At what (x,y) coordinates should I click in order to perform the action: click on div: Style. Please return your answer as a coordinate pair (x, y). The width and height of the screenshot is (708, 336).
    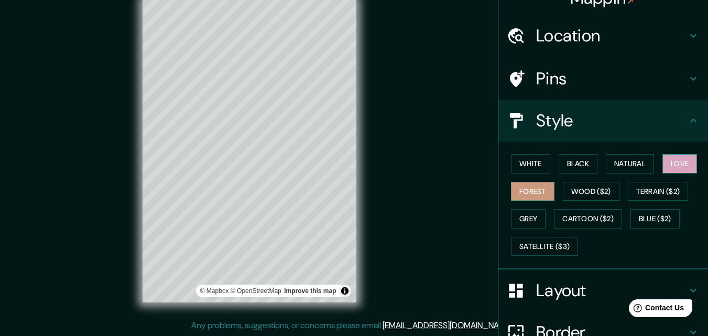
    Looking at the image, I should click on (603, 121).